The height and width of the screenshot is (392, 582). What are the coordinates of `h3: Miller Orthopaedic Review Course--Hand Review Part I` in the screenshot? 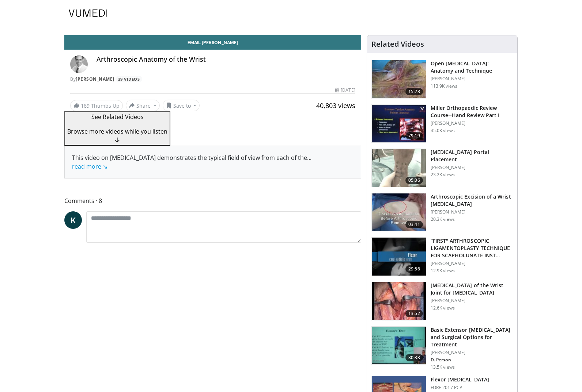 It's located at (471, 112).